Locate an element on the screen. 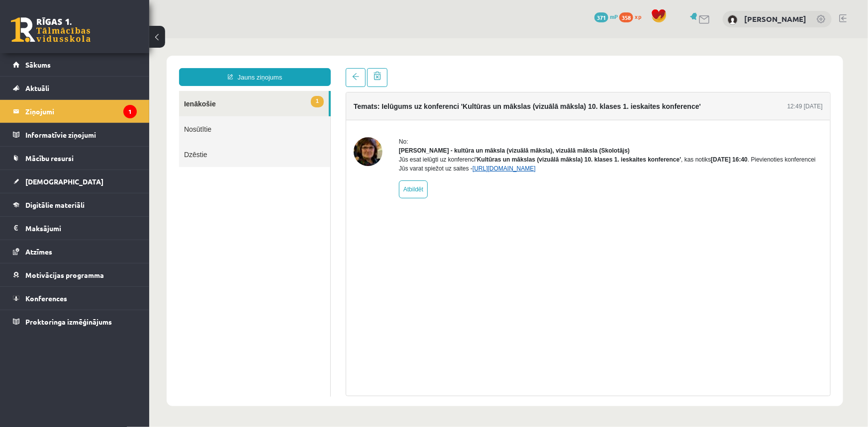  a: 371 mP is located at coordinates (606, 16).